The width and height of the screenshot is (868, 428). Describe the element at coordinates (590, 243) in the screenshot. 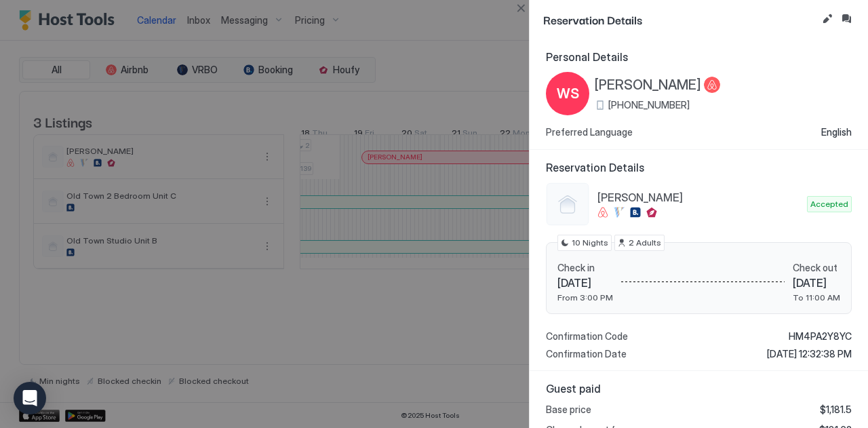

I see `span: 10 Nights` at that location.